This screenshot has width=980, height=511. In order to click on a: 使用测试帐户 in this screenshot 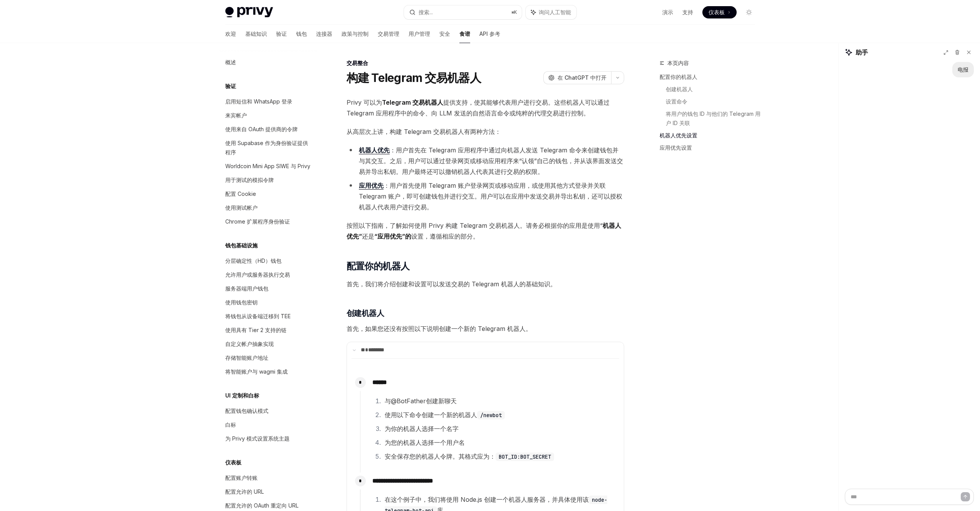, I will do `click(269, 208)`.